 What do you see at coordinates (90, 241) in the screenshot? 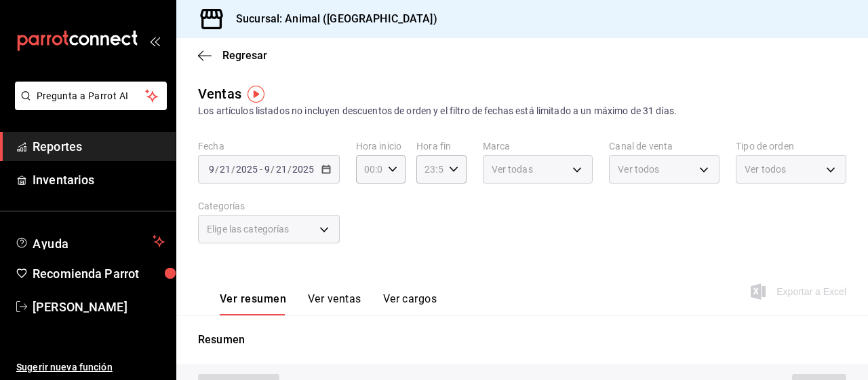
I see `span: Ayuda` at bounding box center [90, 241].